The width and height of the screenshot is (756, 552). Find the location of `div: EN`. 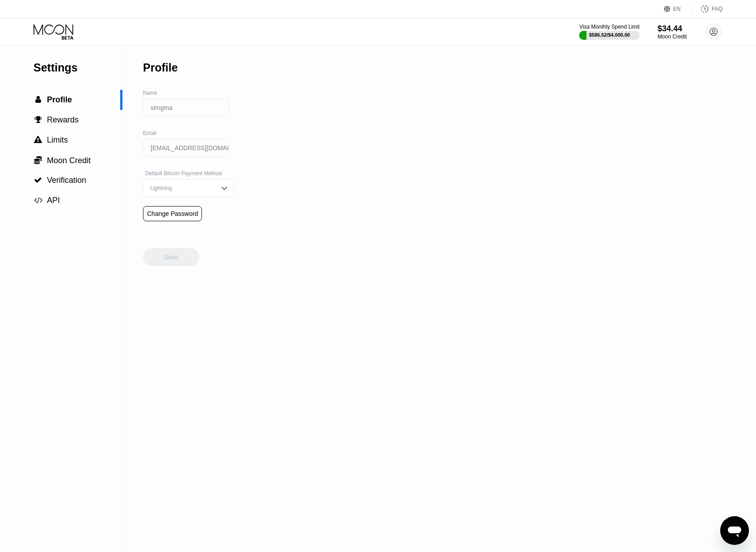

div: EN is located at coordinates (677, 9).